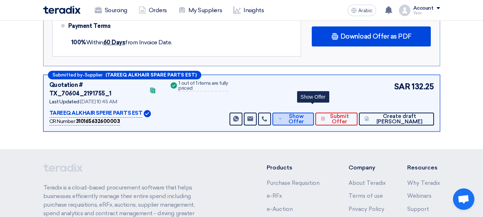 The image size is (483, 217). What do you see at coordinates (94, 75) in the screenshot?
I see `font: Supplier` at bounding box center [94, 75].